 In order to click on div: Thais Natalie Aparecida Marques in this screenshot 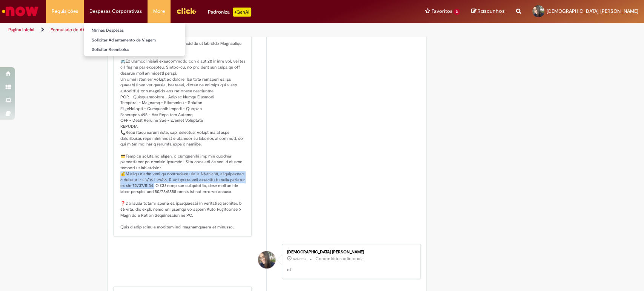, I will do `click(267, 260)`.